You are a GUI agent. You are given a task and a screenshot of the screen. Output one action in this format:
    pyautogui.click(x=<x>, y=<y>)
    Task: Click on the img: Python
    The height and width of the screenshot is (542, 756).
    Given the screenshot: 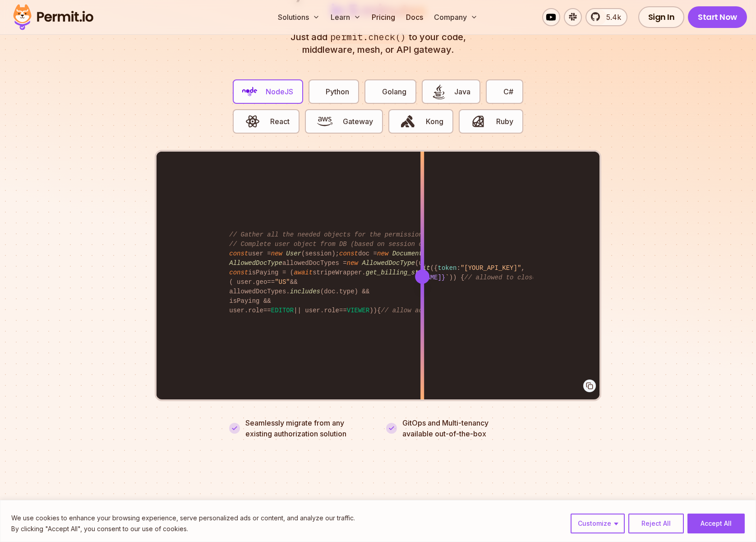 What is the action you would take?
    pyautogui.click(x=312, y=92)
    